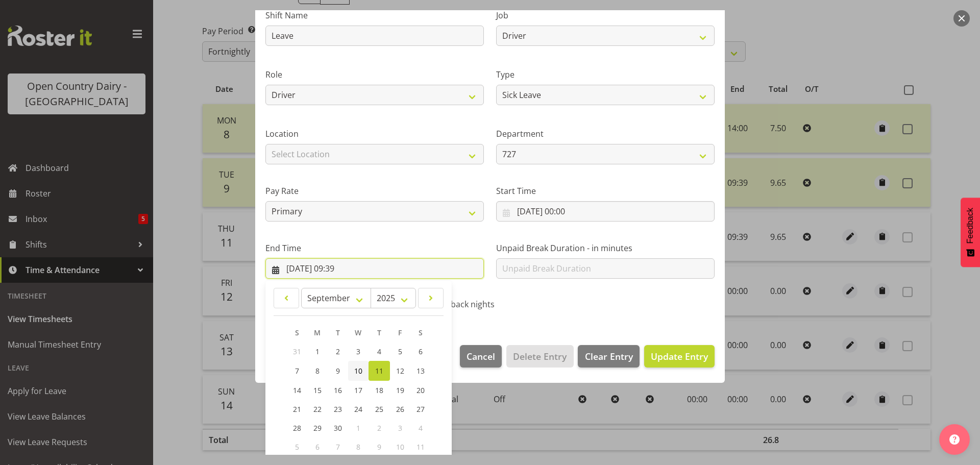 The height and width of the screenshot is (465, 980). I want to click on label: End Time, so click(374, 248).